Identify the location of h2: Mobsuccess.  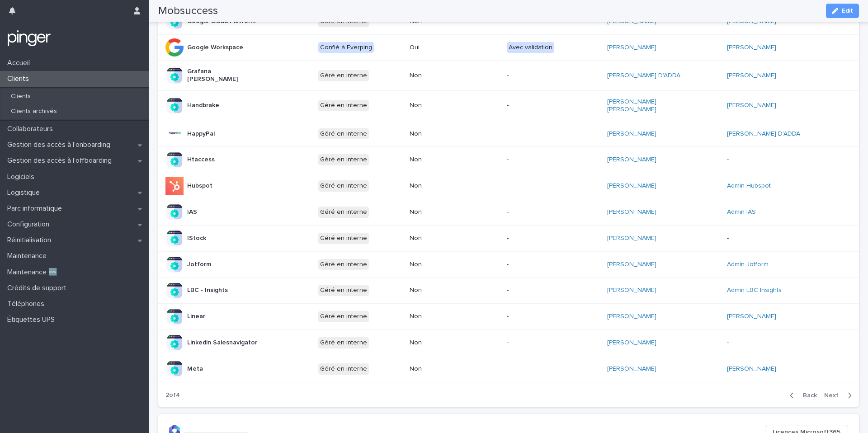
(188, 11).